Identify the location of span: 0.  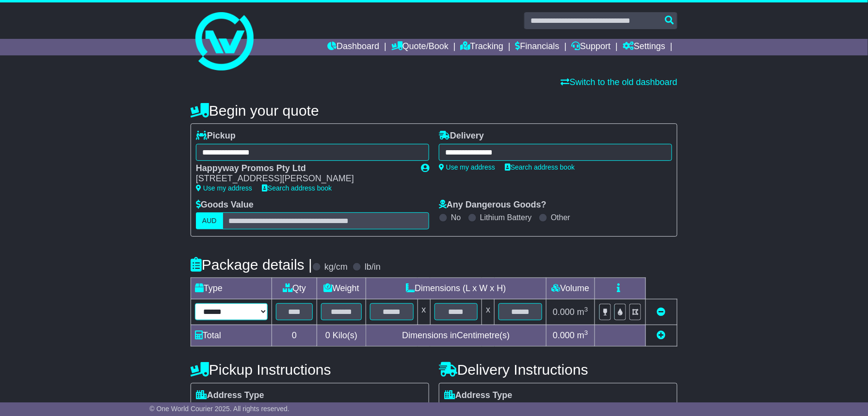
(328, 335).